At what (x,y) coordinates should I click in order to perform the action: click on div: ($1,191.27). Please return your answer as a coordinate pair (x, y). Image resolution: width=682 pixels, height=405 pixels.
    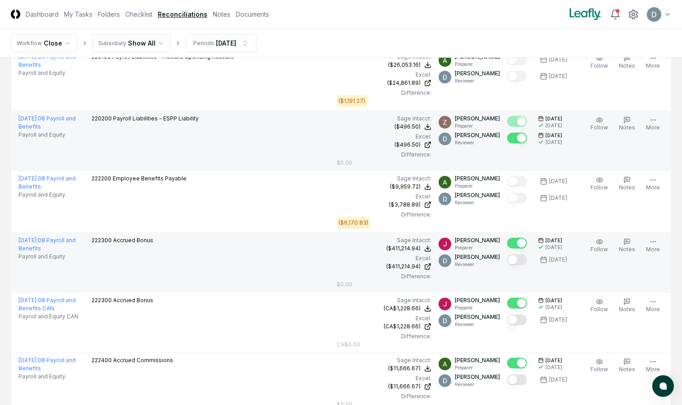
    Looking at the image, I should click on (352, 101).